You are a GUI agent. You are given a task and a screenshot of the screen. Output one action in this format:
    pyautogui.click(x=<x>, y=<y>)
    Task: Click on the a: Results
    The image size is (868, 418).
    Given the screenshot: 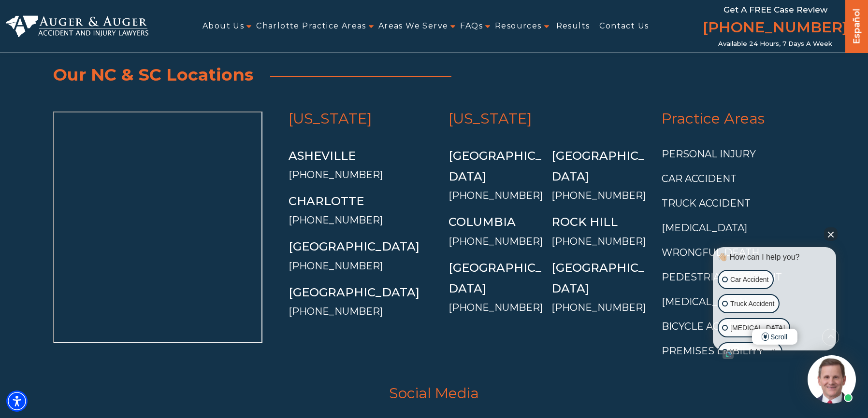 What is the action you would take?
    pyautogui.click(x=573, y=26)
    